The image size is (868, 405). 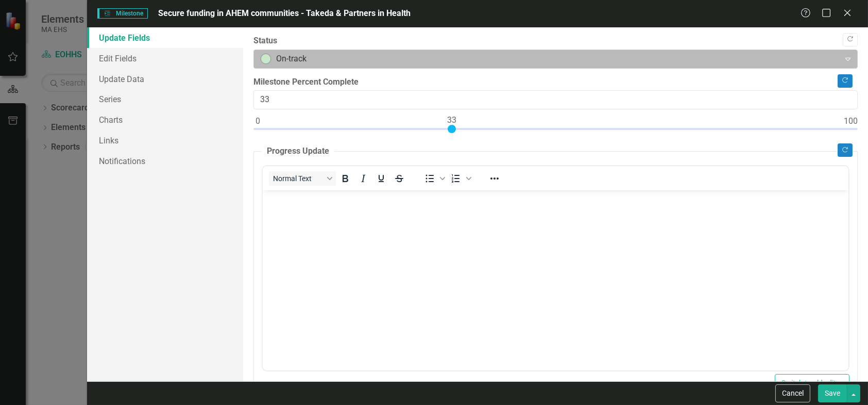 I want to click on span: Milestone, so click(x=123, y=13).